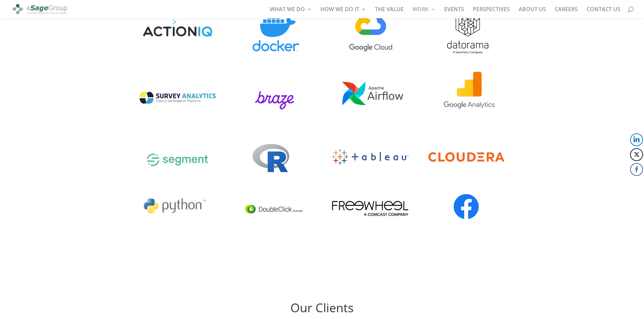  What do you see at coordinates (322, 309) in the screenshot?
I see `h2: Our Clients` at bounding box center [322, 309].